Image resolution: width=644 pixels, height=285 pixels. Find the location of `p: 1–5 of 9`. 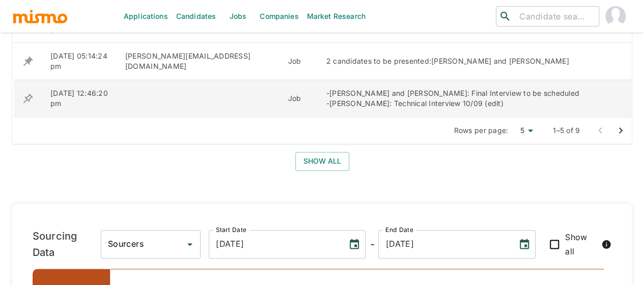

p: 1–5 of 9 is located at coordinates (566, 130).